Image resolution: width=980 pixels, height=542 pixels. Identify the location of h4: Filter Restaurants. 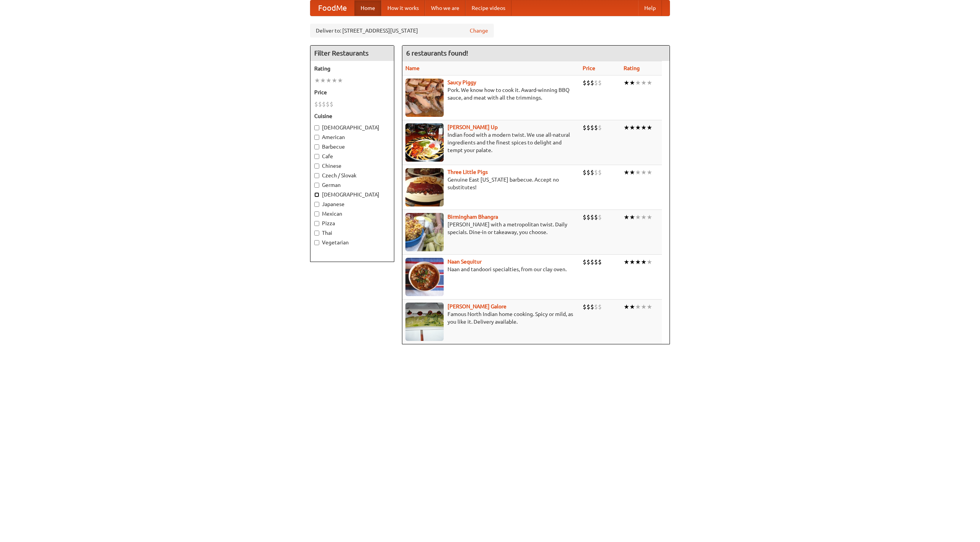
(353, 53).